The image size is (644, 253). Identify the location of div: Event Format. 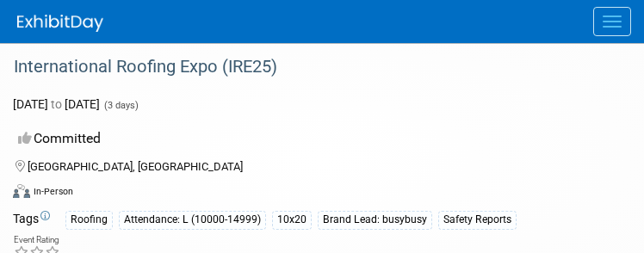
(311, 194).